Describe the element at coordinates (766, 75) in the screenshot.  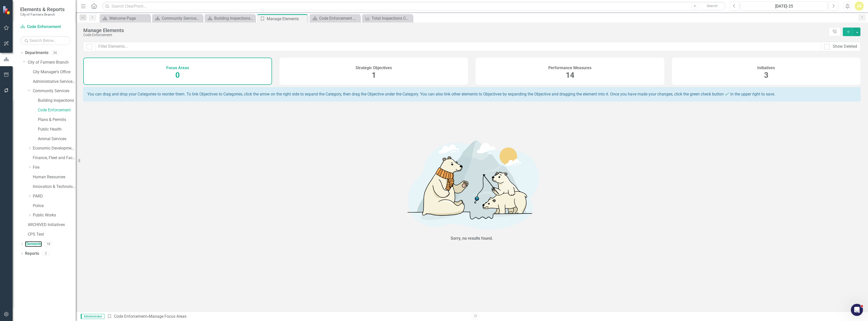
I see `span: 3` at that location.